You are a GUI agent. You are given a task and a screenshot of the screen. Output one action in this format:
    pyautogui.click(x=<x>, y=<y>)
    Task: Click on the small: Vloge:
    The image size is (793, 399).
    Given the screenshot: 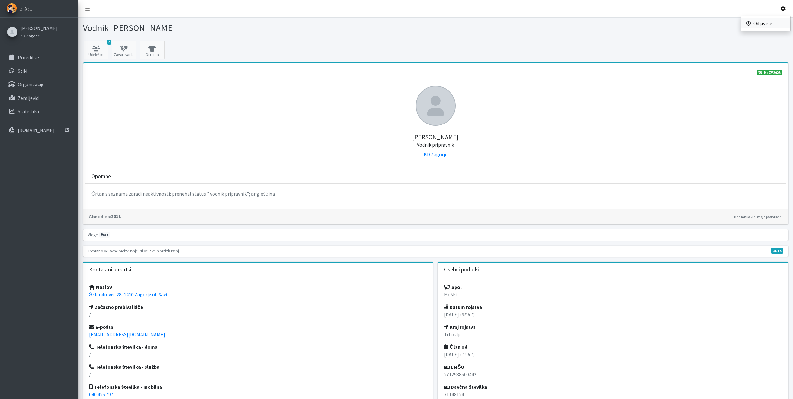 What is the action you would take?
    pyautogui.click(x=93, y=234)
    